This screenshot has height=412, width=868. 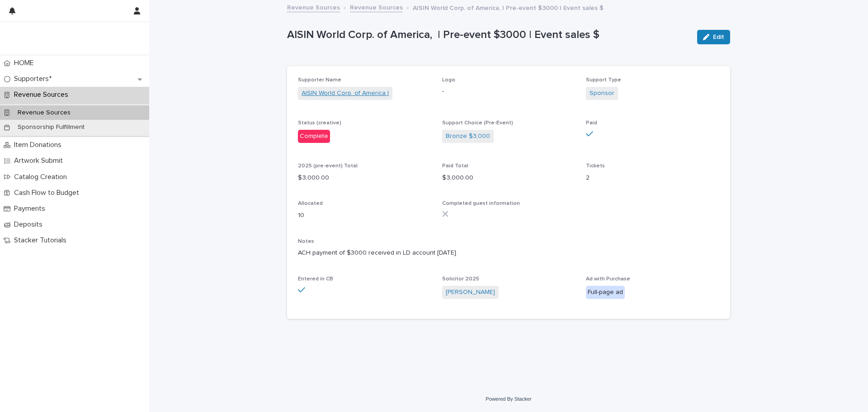 I want to click on a: Powered By Stacker, so click(x=508, y=399).